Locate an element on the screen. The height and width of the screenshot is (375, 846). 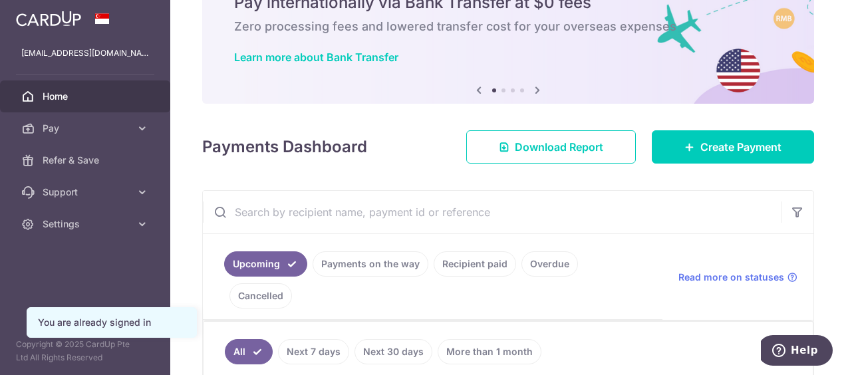
a: Upcoming is located at coordinates (265, 264).